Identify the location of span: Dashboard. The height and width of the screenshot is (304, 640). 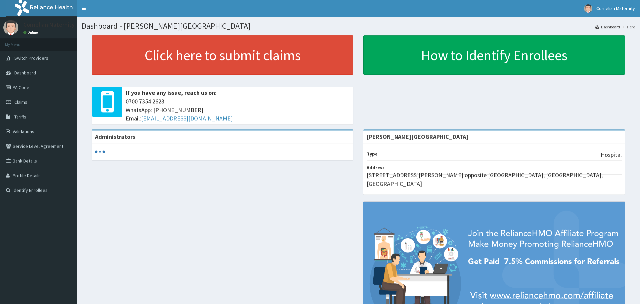
(25, 73).